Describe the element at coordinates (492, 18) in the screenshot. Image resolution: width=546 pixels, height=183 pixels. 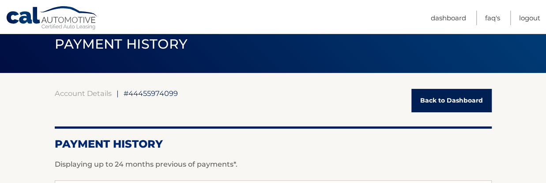
I see `a: FAQ's` at that location.